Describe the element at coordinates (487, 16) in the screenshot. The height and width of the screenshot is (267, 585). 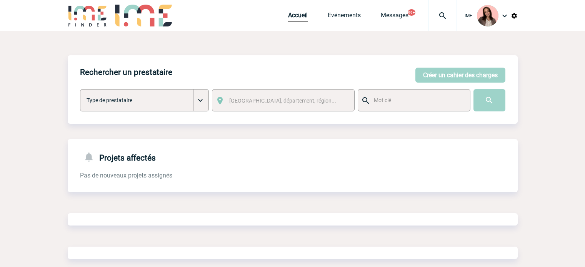
I see `img: 94396-3.png` at that location.